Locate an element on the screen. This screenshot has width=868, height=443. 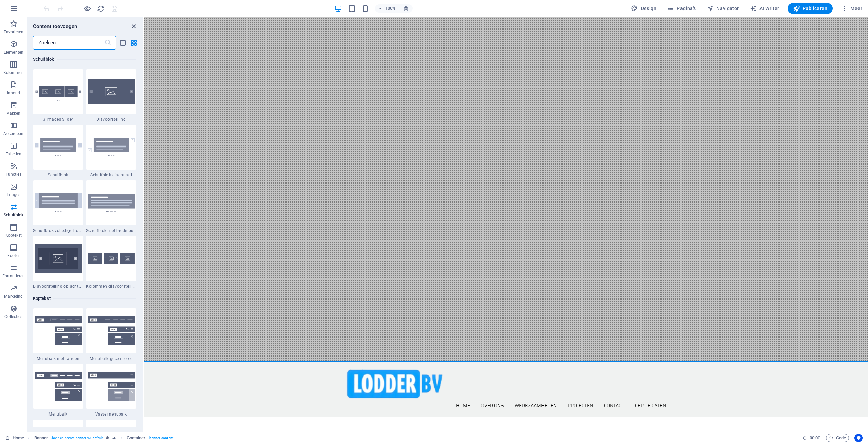
img: image-slider-columns.svg is located at coordinates (111, 258).